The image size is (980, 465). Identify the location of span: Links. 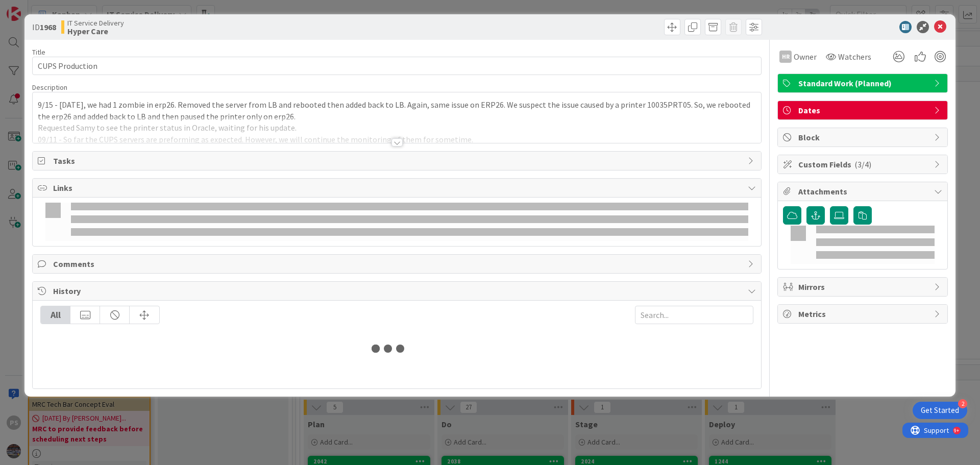
(398, 188).